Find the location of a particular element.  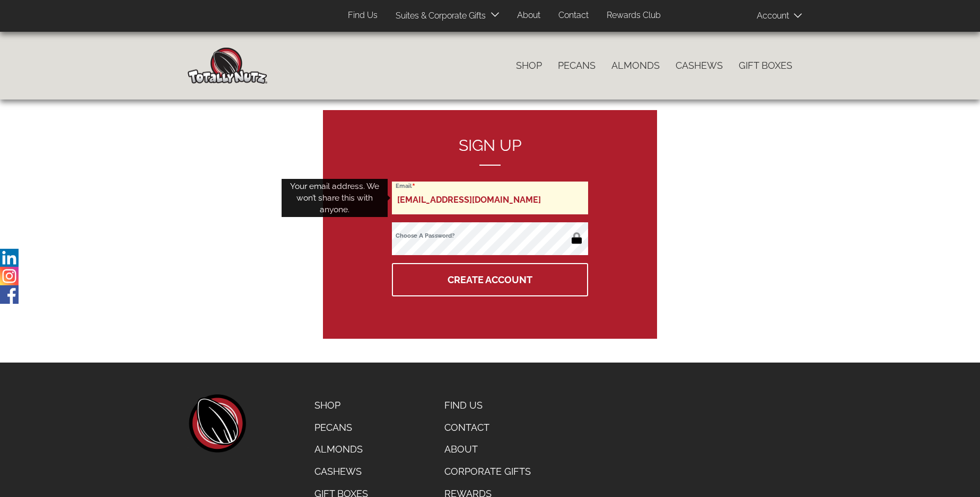

div: Your email address. We won’t share this with anyone. is located at coordinates (334, 198).